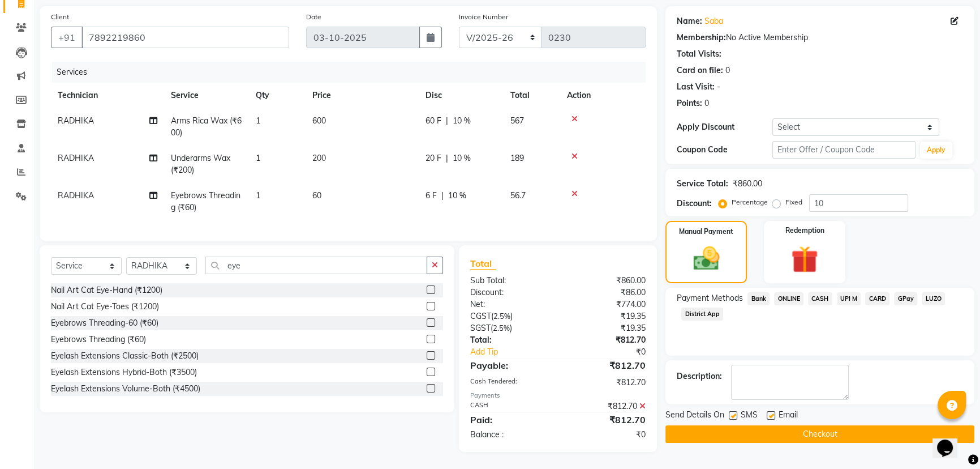  What do you see at coordinates (108, 95) in the screenshot?
I see `th: Technician` at bounding box center [108, 95].